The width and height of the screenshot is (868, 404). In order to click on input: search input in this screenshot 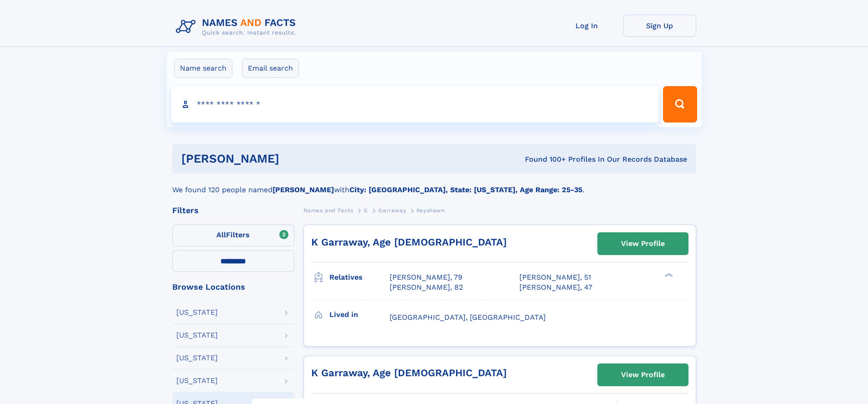, I will do `click(415, 104)`.